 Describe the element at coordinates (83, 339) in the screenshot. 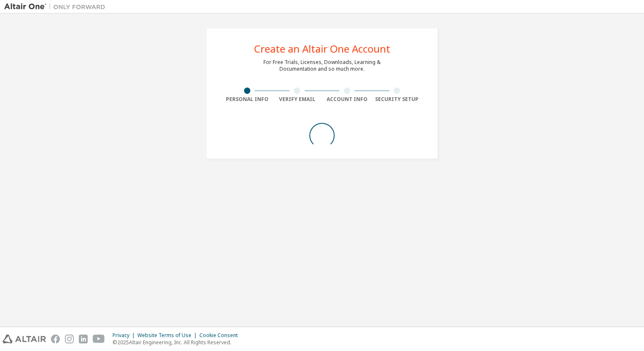

I see `img: linkedin.svg` at that location.